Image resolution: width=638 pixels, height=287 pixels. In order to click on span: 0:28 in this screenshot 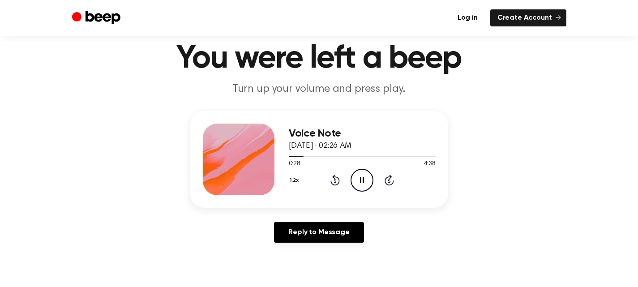, I will do `click(295, 164)`.